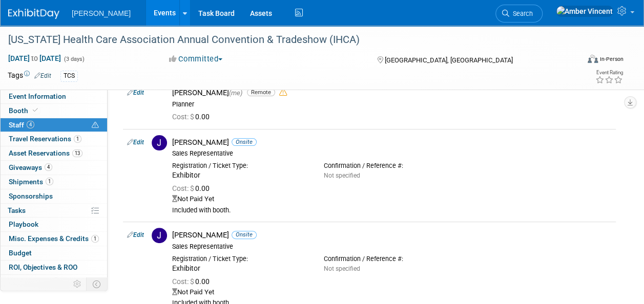  What do you see at coordinates (54, 268) in the screenshot?
I see `a: ROI, Objectives & ROO` at bounding box center [54, 268].